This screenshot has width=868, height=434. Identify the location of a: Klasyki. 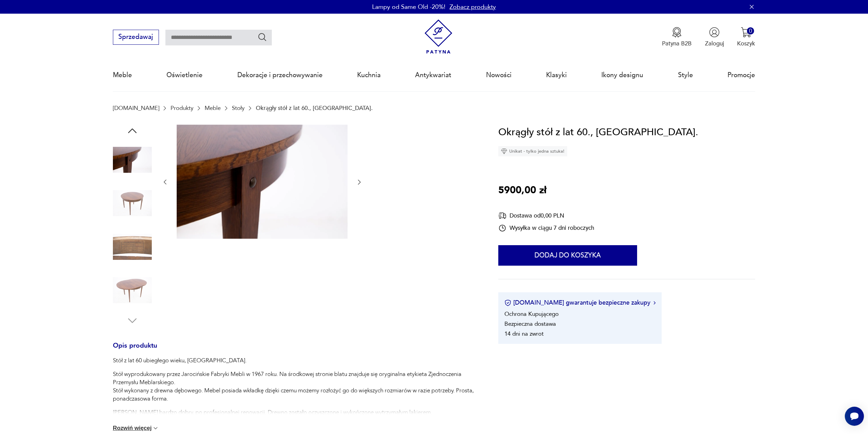
(556, 75).